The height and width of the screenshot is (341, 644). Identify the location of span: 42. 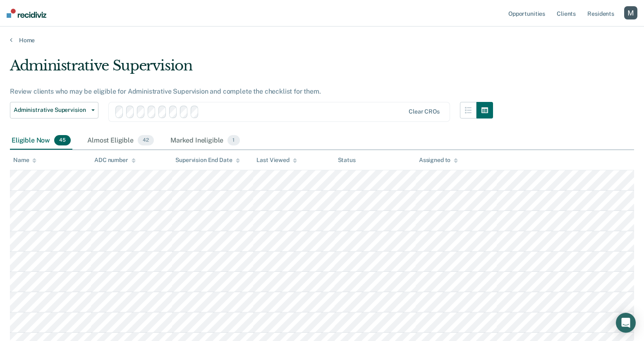
(145, 141).